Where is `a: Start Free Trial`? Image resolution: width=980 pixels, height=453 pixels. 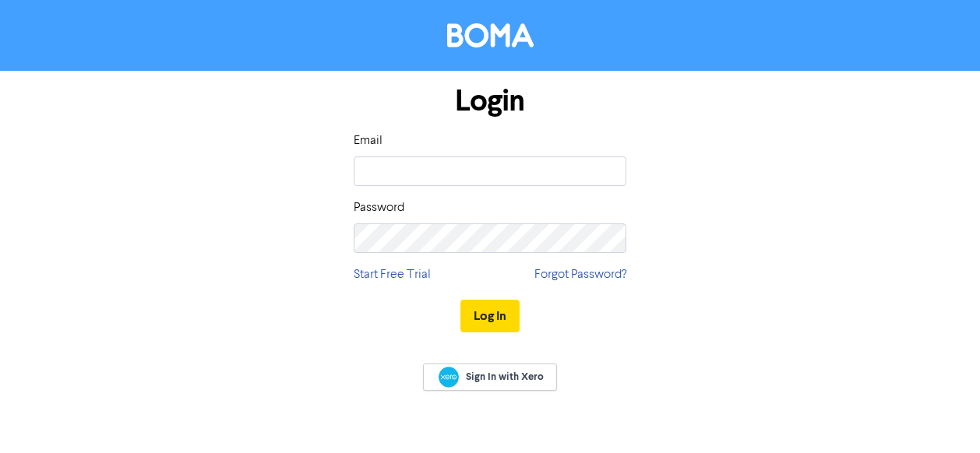 a: Start Free Trial is located at coordinates (392, 275).